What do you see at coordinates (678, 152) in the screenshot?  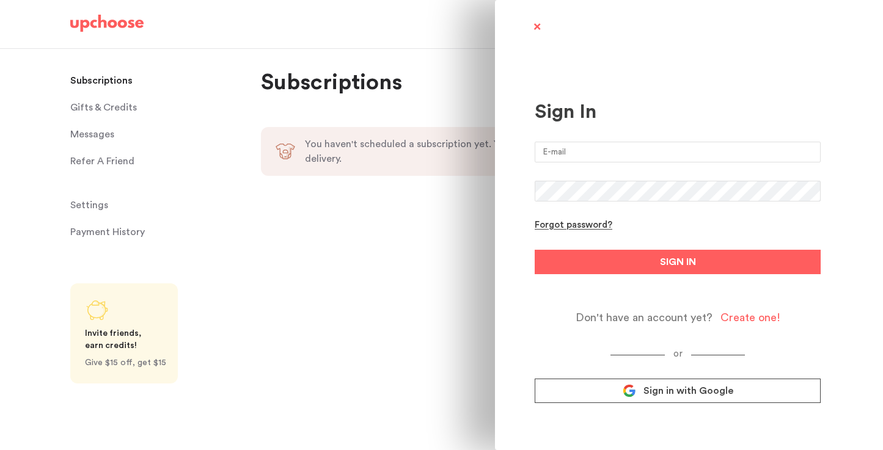 I see `input: E-mail` at bounding box center [678, 152].